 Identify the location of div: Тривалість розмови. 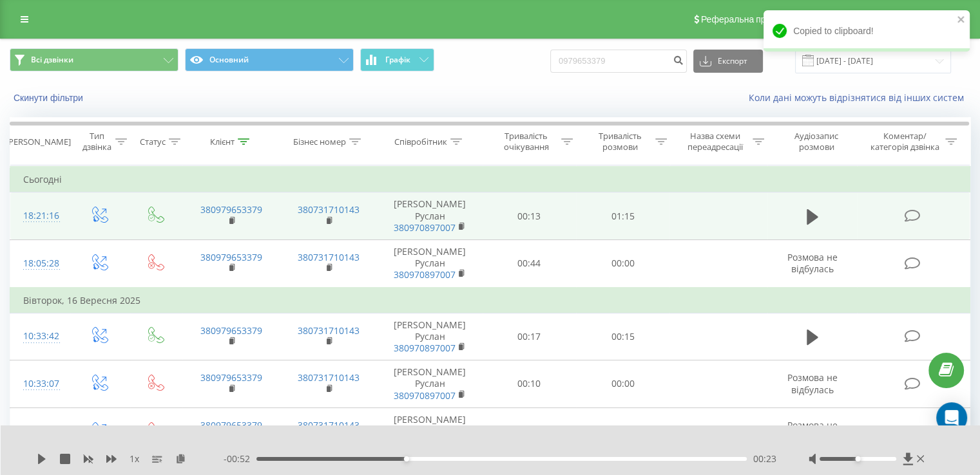
(620, 142).